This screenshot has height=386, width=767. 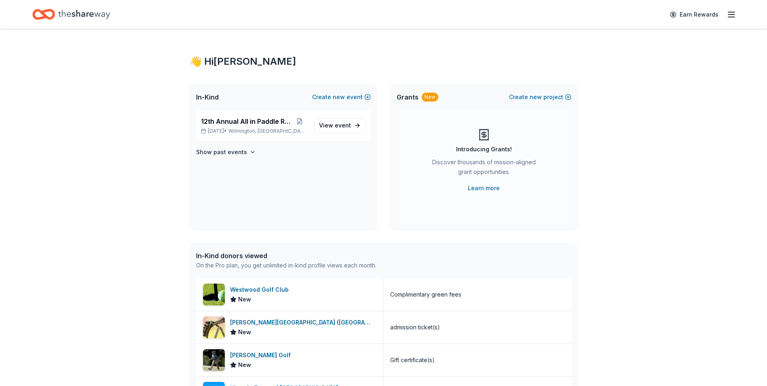 I want to click on div: Complimentary green fees, so click(x=426, y=294).